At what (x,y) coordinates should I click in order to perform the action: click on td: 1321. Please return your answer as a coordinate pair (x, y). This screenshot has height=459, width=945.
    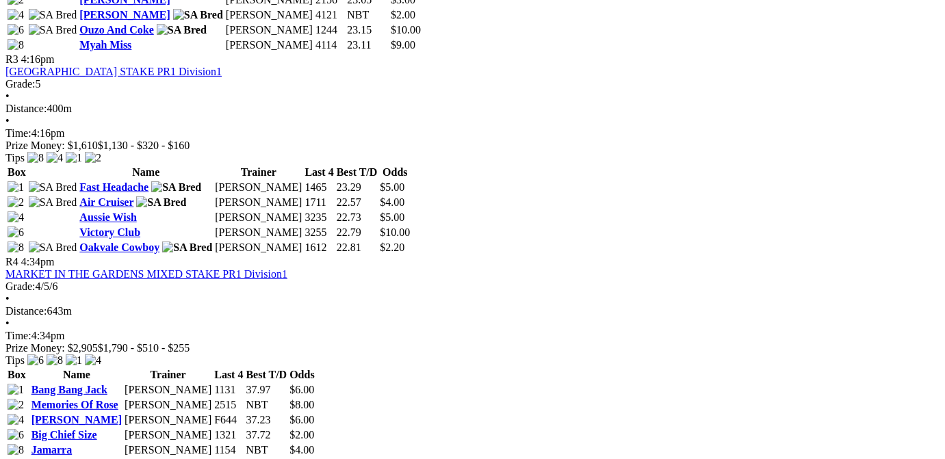
    Looking at the image, I should click on (228, 435).